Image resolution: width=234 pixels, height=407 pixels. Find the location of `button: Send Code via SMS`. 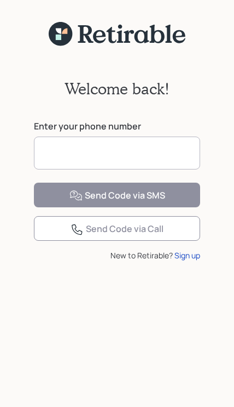

button: Send Code via SMS is located at coordinates (117, 194).